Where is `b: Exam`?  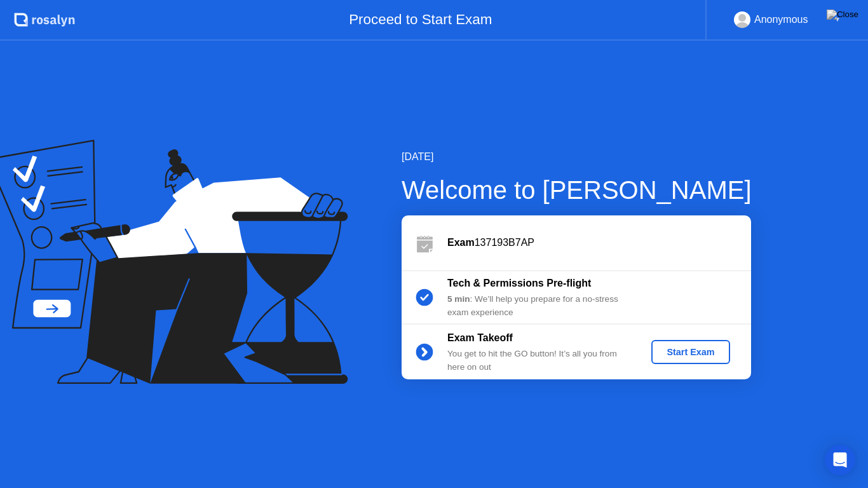 b: Exam is located at coordinates (461, 242).